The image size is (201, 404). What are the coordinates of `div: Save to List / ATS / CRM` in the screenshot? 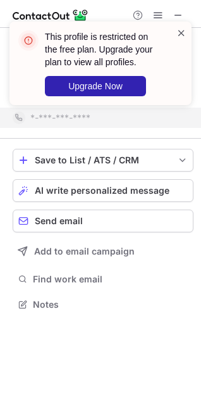 It's located at (103, 160).